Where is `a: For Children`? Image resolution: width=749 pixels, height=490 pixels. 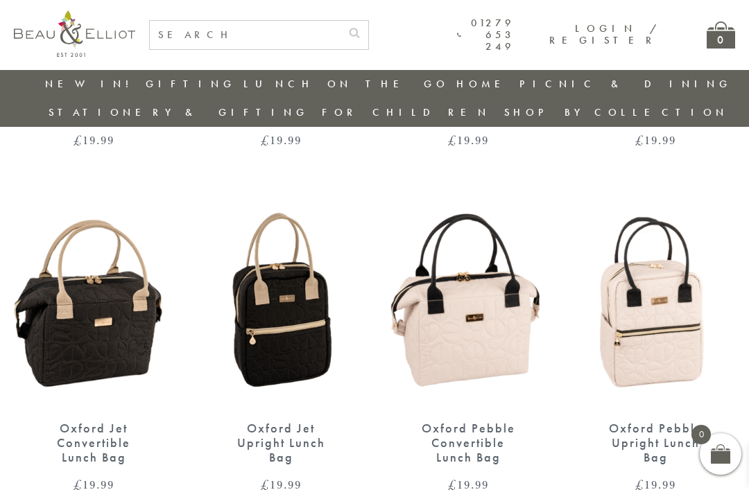
a: For Children is located at coordinates (405, 112).